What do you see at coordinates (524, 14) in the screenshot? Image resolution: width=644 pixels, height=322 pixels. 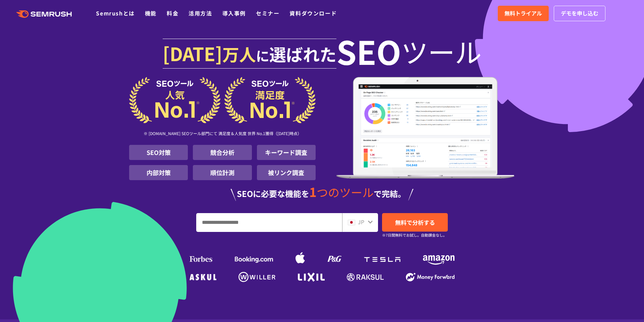 I see `a: 無料トライアル` at bounding box center [524, 14].